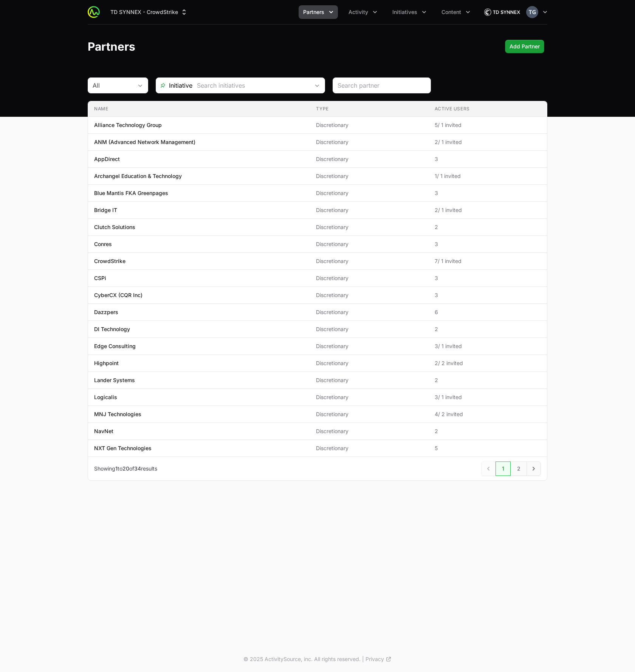 The height and width of the screenshot is (672, 635). What do you see at coordinates (118, 86) in the screenshot?
I see `button: All` at bounding box center [118, 86].